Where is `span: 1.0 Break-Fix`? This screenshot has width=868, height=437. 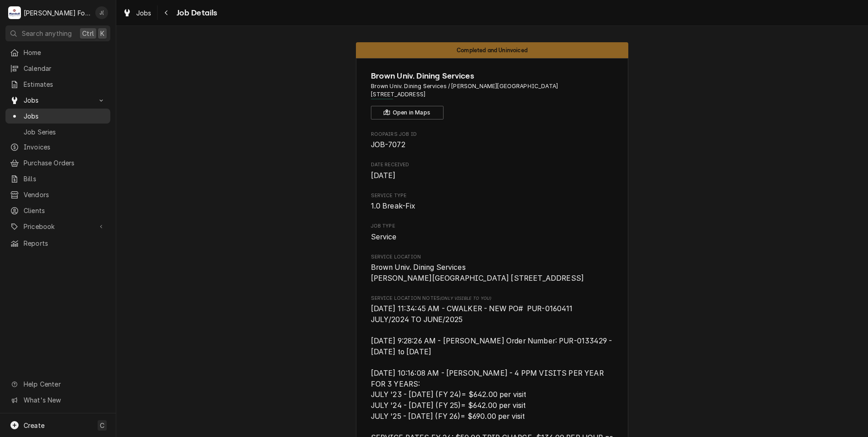
span: 1.0 Break-Fix is located at coordinates (393, 206).